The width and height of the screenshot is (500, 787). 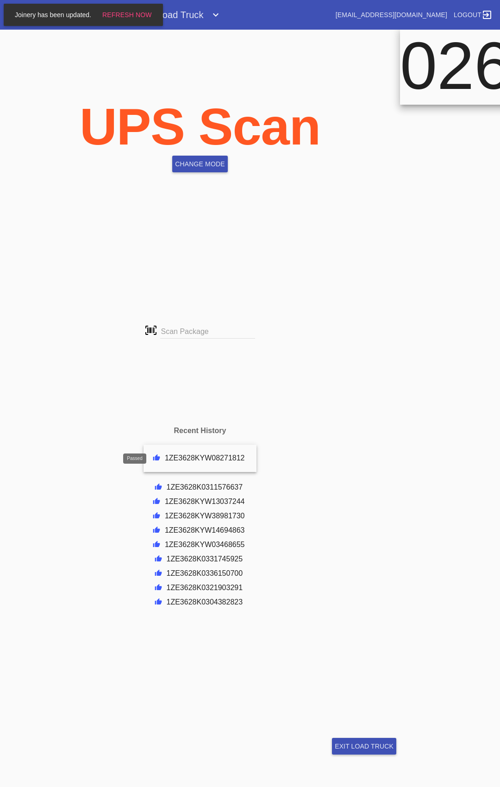 I want to click on div: 1ZE3628KYW08271812, so click(x=205, y=458).